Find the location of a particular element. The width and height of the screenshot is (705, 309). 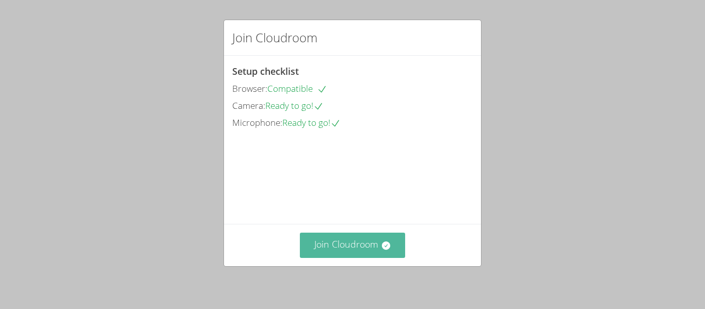

span: Browser: is located at coordinates (250, 88).